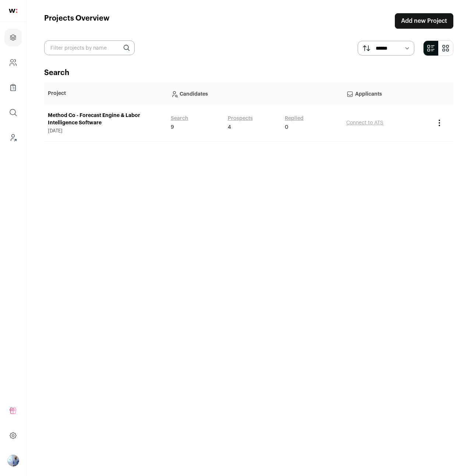 The height and width of the screenshot is (476, 471). Describe the element at coordinates (249, 73) in the screenshot. I see `h2: Search` at that location.